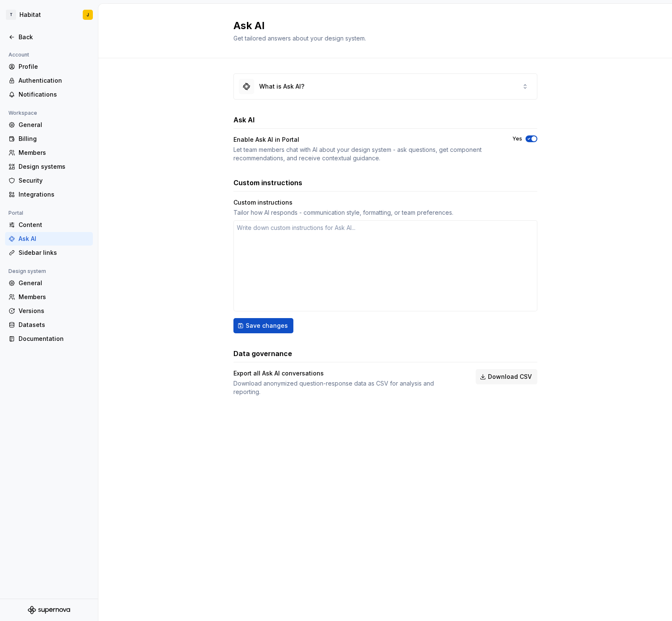 The image size is (672, 621). Describe the element at coordinates (11, 15) in the screenshot. I see `div: T` at that location.